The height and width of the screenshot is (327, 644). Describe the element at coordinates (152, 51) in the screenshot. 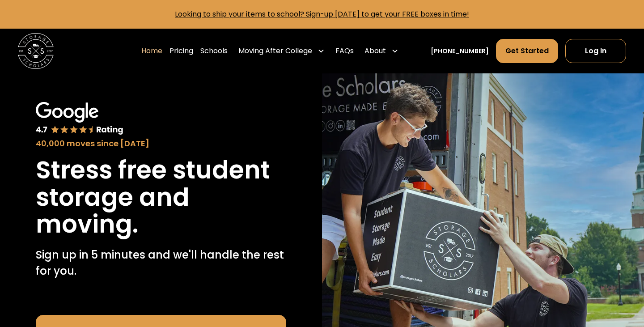

I see `a: Home` at that location.